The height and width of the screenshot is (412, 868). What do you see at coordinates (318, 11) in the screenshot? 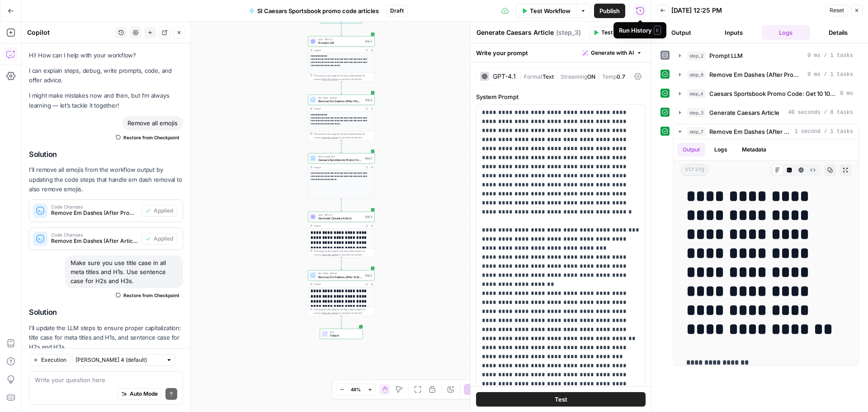
I see `span: SI Caesars Sportsbook promo code articles` at bounding box center [318, 11].